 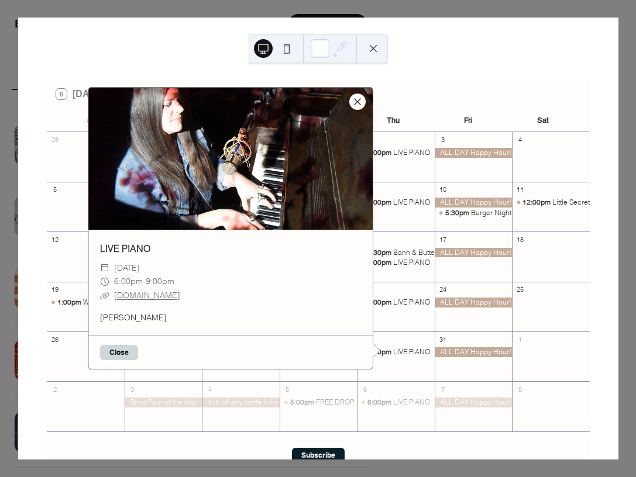 What do you see at coordinates (94, 120) in the screenshot?
I see `div: Sun` at bounding box center [94, 120].